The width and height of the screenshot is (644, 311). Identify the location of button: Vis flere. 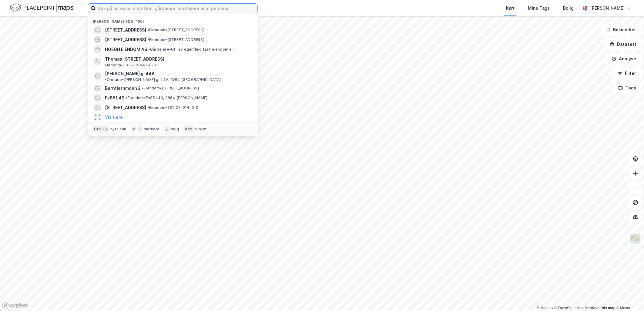
(114, 117).